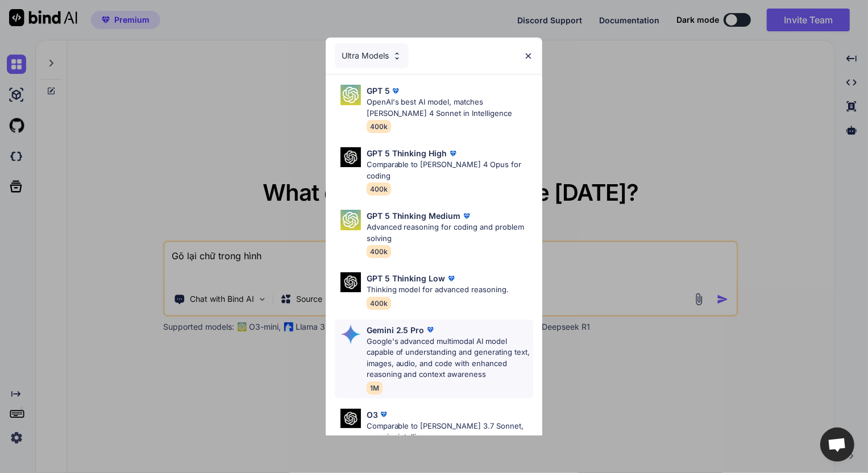 This screenshot has width=868, height=473. What do you see at coordinates (373, 415) in the screenshot?
I see `p: O3` at bounding box center [373, 415].